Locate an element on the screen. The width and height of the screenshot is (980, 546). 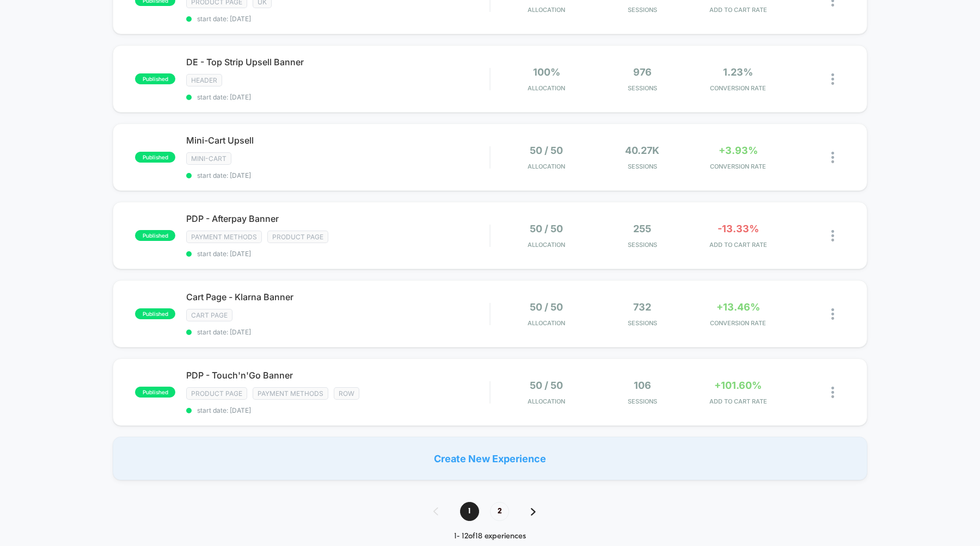
span: 1 is located at coordinates (470, 512).